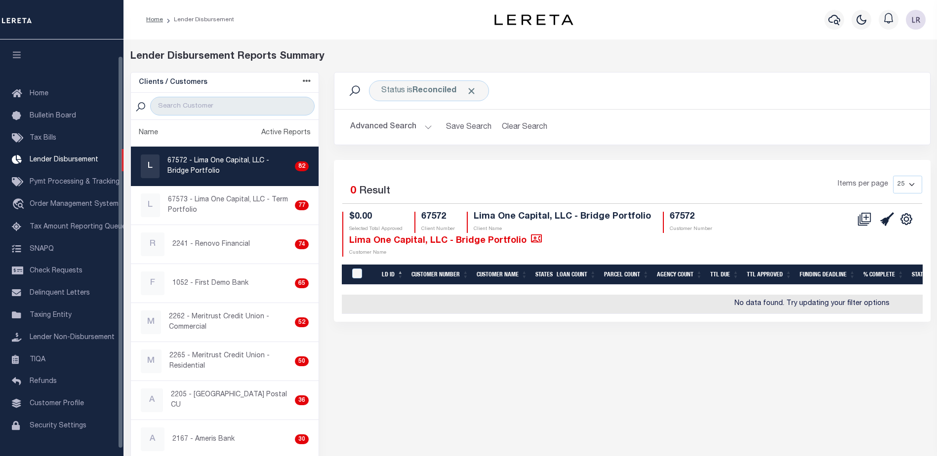 The image size is (937, 456). I want to click on th: LD ID: activate to sort column descending, so click(393, 275).